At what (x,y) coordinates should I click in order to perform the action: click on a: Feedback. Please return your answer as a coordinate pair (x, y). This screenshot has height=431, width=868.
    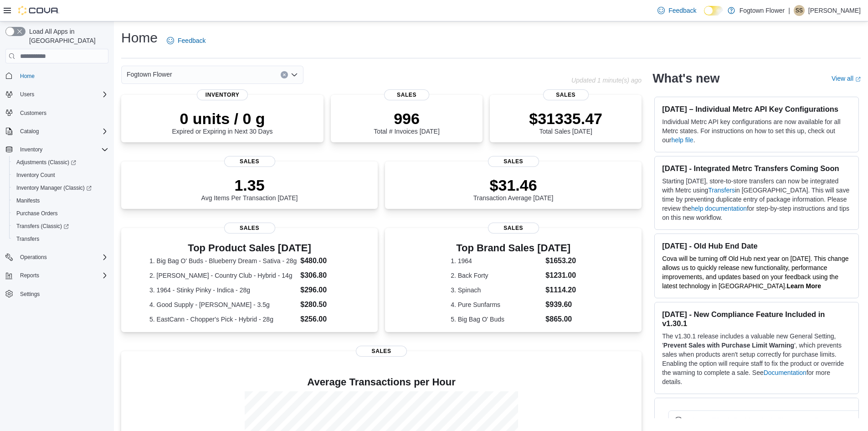
    Looking at the image, I should click on (186, 40).